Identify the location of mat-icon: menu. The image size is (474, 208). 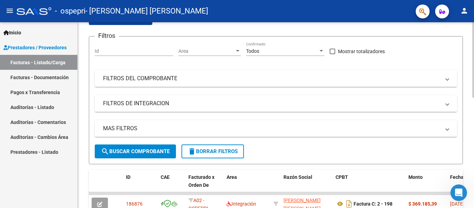
(10, 11).